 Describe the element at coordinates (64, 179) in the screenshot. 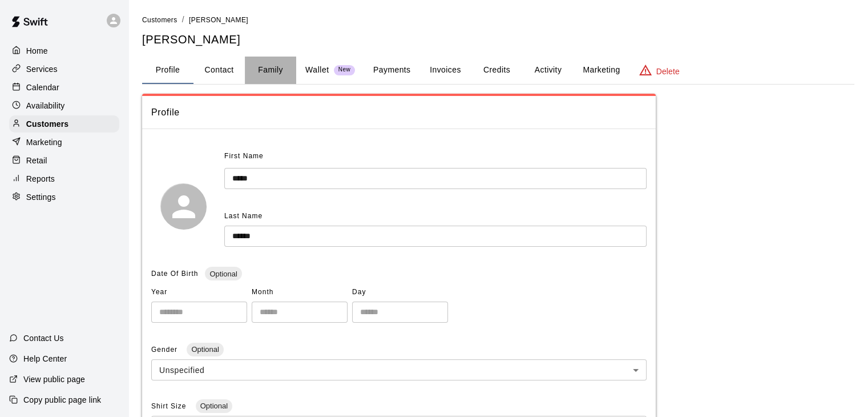

I see `a: Reports` at that location.